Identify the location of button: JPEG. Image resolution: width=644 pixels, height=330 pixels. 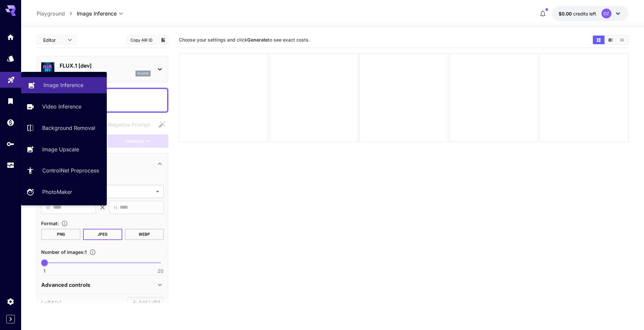
(102, 235).